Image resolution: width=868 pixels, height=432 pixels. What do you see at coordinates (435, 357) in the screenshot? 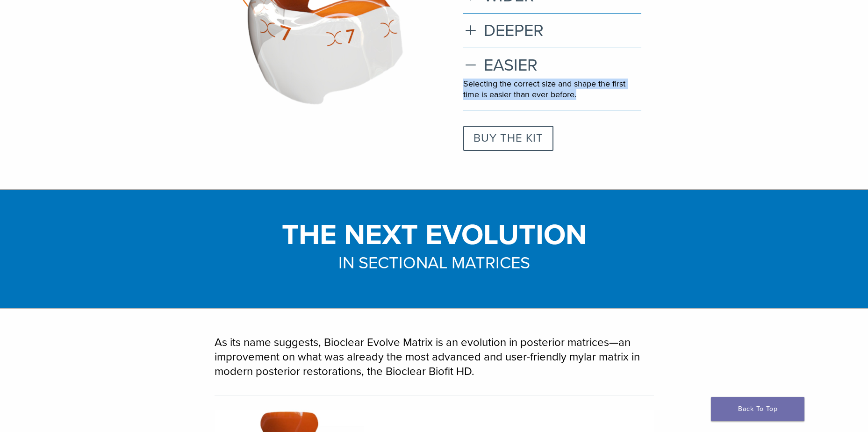
I see `p: As its name suggests, Bioclear Evolve Matrix is an evolution in posterior matrices—an improvement...` at bounding box center [435, 357].